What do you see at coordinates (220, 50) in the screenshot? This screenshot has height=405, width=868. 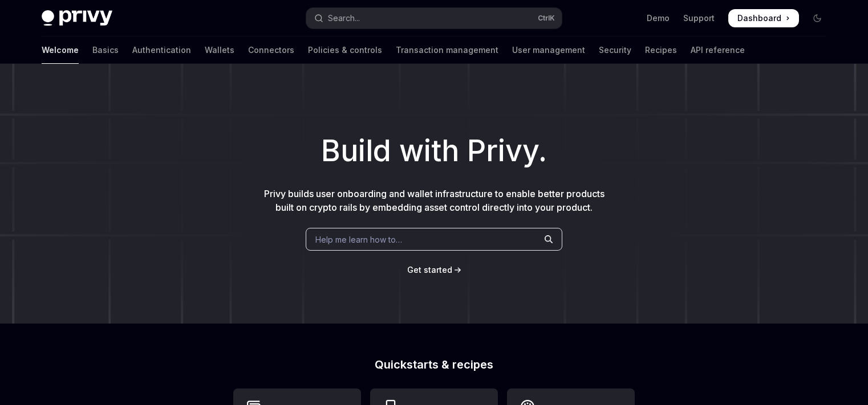 I see `a: Wallets` at bounding box center [220, 50].